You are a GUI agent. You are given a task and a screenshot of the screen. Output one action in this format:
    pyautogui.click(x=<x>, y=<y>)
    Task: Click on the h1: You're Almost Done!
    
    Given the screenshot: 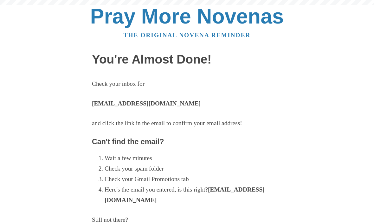 What is the action you would take?
    pyautogui.click(x=187, y=59)
    